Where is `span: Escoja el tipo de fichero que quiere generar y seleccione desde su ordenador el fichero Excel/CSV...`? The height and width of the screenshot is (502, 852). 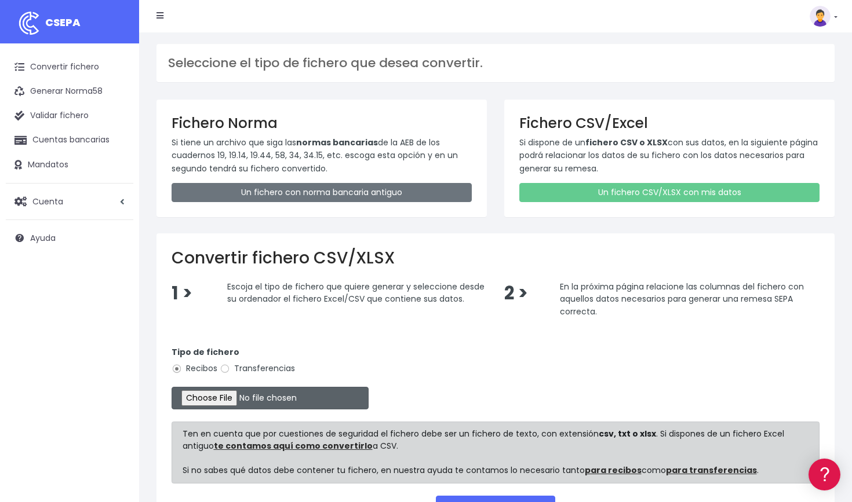 span: Escoja el tipo de fichero que quiere generar y seleccione desde su ordenador el fichero Excel/CSV... is located at coordinates (356, 293).